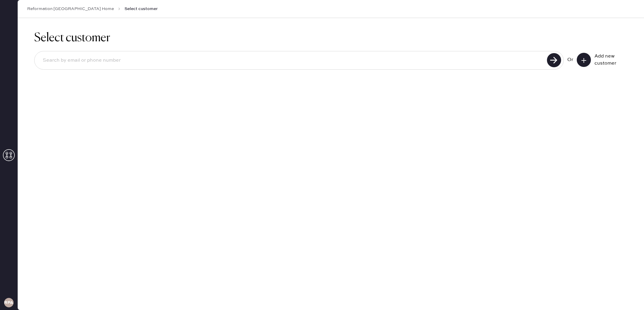  Describe the element at coordinates (609, 60) in the screenshot. I see `div: Add new customer` at that location.